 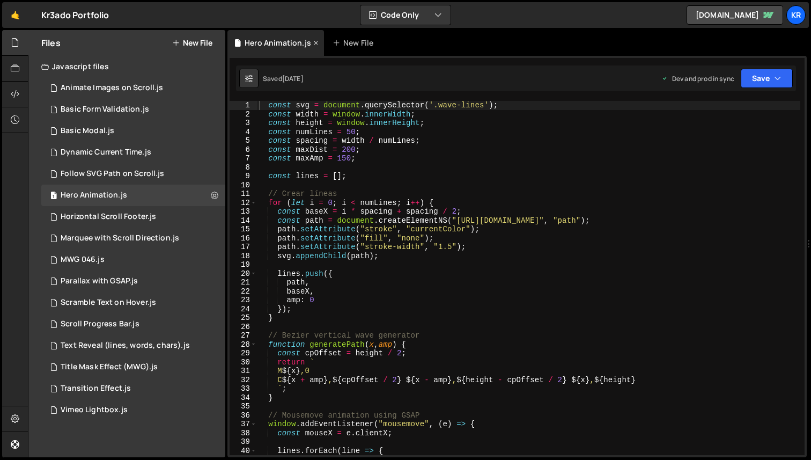 I want to click on div: 32, so click(x=243, y=380).